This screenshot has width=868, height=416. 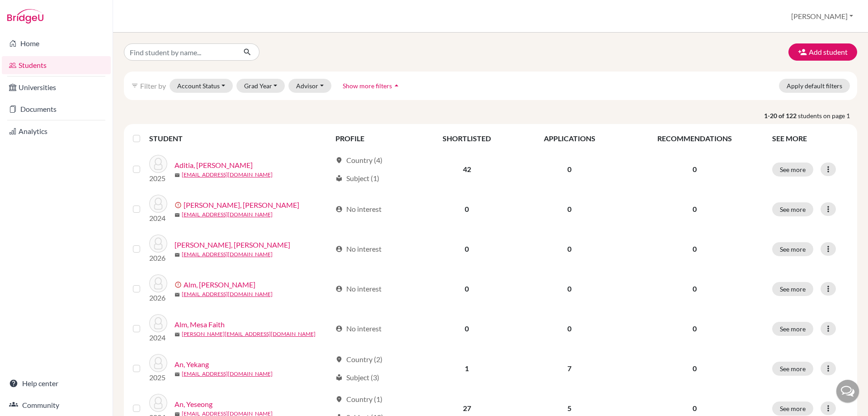 I want to click on p: 2025, so click(x=158, y=378).